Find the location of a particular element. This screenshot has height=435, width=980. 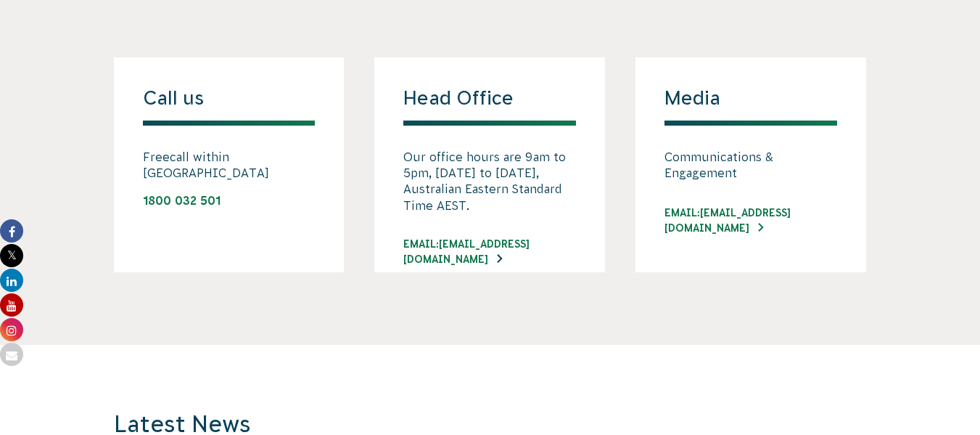

p: Communications & Engagement is located at coordinates (751, 165).